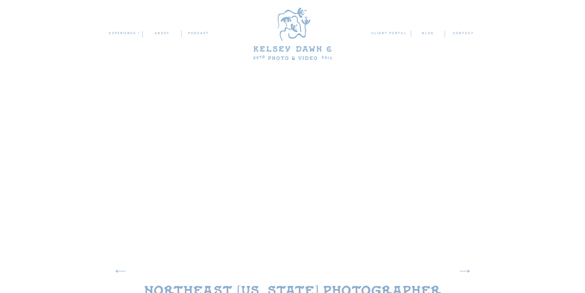 The image size is (585, 293). What do you see at coordinates (198, 33) in the screenshot?
I see `a: podcast` at bounding box center [198, 33].